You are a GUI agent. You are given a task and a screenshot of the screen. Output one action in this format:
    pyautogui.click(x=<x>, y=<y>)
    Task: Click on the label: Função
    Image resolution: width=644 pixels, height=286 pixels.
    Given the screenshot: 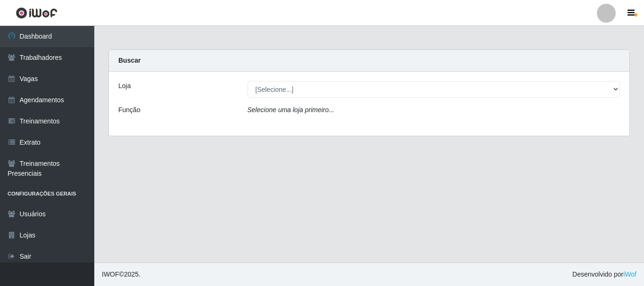 What is the action you would take?
    pyautogui.click(x=129, y=110)
    